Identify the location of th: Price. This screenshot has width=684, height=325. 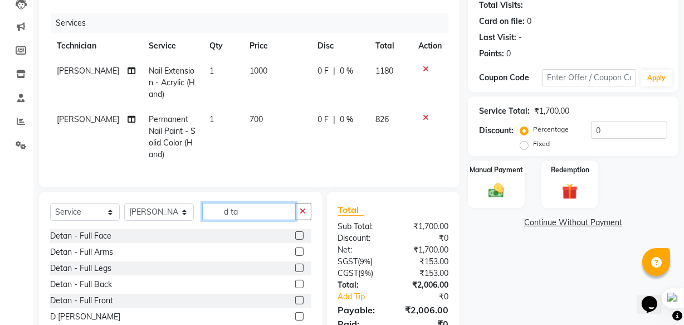
(277, 46).